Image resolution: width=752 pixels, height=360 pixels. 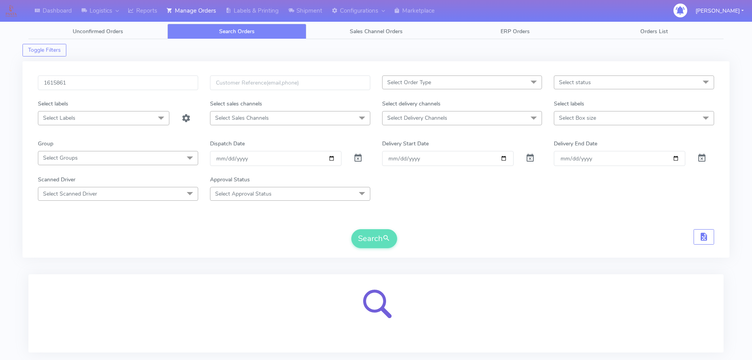 I want to click on label: Group, so click(x=45, y=143).